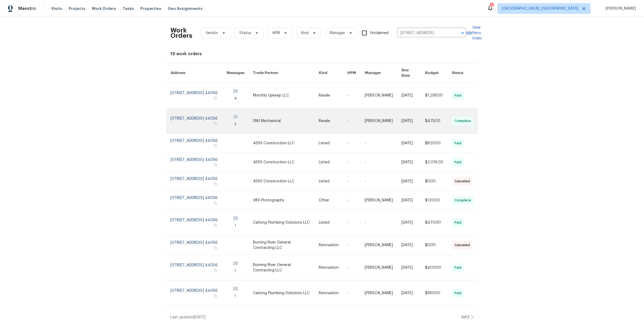  Describe the element at coordinates (27, 9) in the screenshot. I see `span: Maestro` at that location.